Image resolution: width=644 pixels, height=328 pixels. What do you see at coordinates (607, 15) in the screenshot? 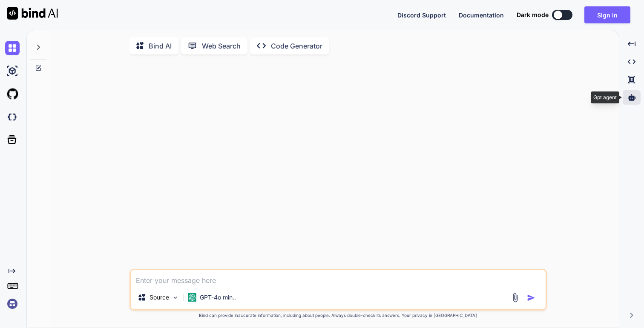
I see `button: Sign in` at bounding box center [607, 15].